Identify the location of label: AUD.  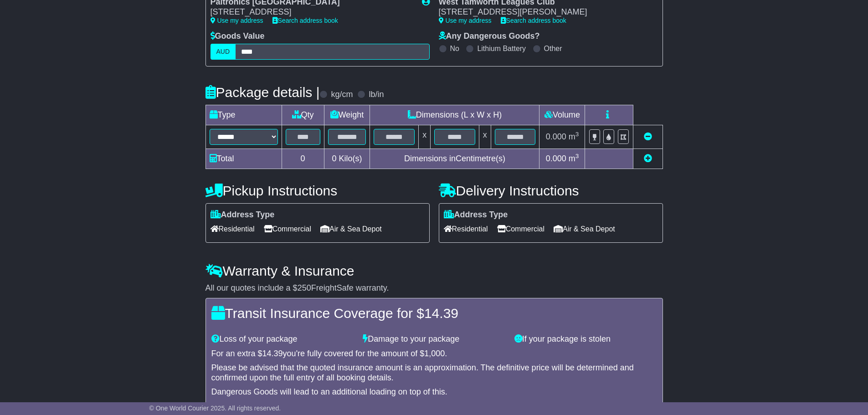
(223, 52).